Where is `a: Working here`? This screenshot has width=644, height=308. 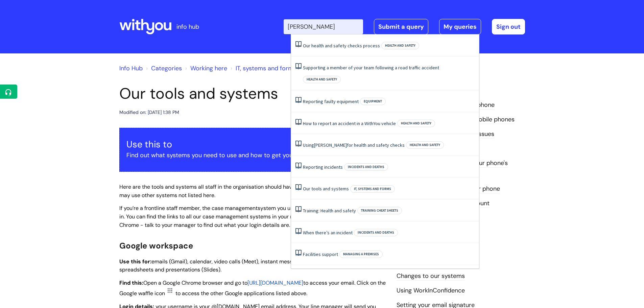 a: Working here is located at coordinates (209, 68).